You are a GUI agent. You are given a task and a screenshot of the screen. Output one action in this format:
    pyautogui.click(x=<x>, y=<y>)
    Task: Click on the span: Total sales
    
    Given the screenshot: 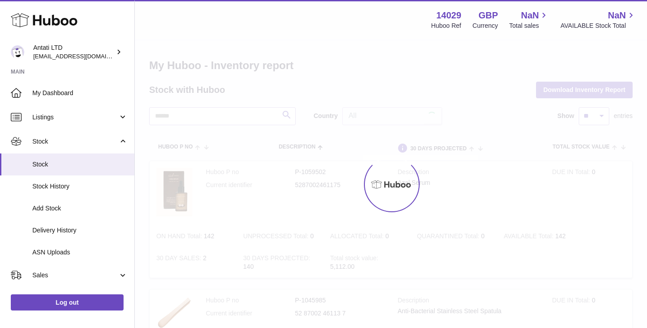 What is the action you would take?
    pyautogui.click(x=528, y=26)
    